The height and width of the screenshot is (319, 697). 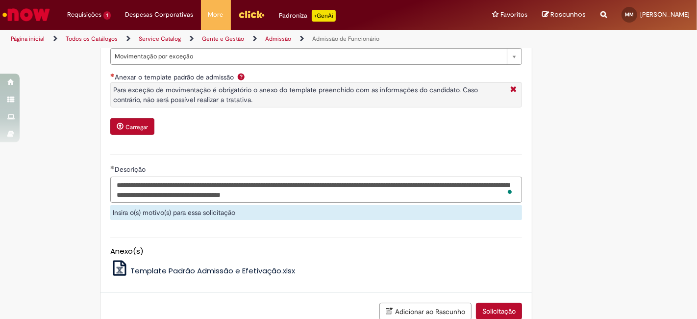 I want to click on button: Carregar anexo de Anexar o template padrão de admissão Required, so click(x=132, y=126).